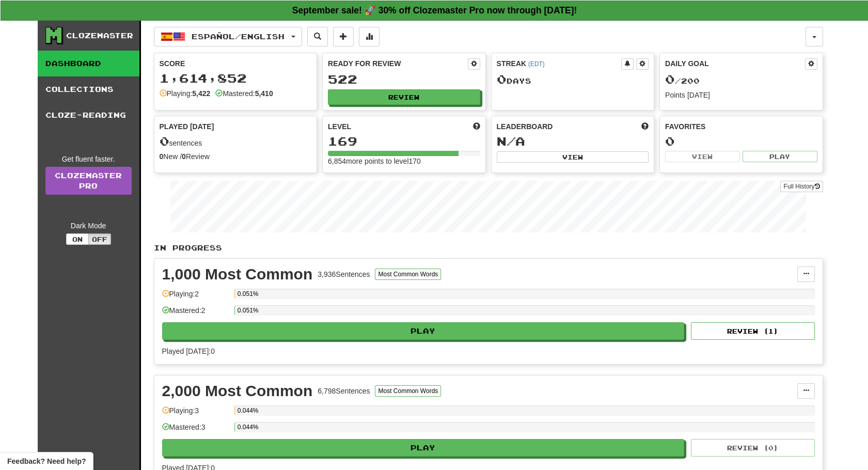 This screenshot has height=470, width=868. Describe the element at coordinates (196, 297) in the screenshot. I see `div: Playing: 2` at that location.